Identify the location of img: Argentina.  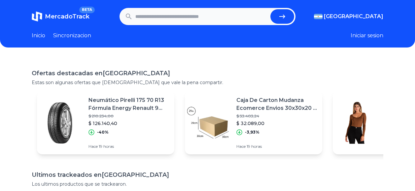
(318, 16).